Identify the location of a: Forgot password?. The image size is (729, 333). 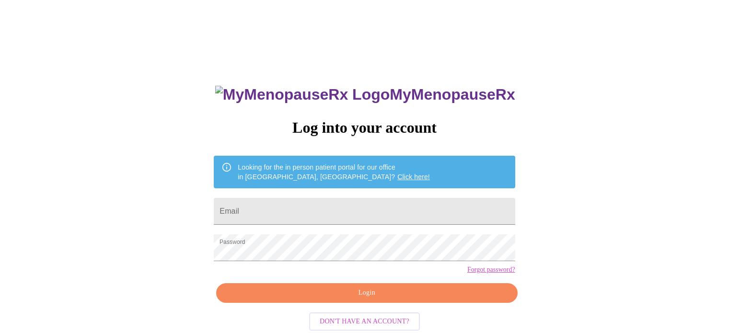
(491, 270).